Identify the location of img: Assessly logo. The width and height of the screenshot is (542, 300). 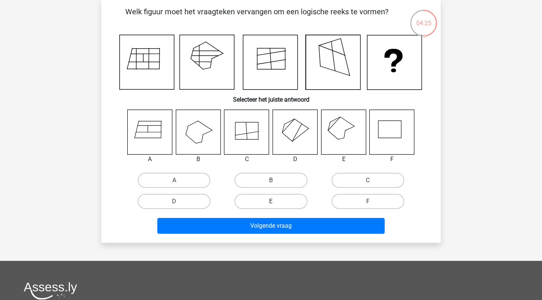
(50, 291).